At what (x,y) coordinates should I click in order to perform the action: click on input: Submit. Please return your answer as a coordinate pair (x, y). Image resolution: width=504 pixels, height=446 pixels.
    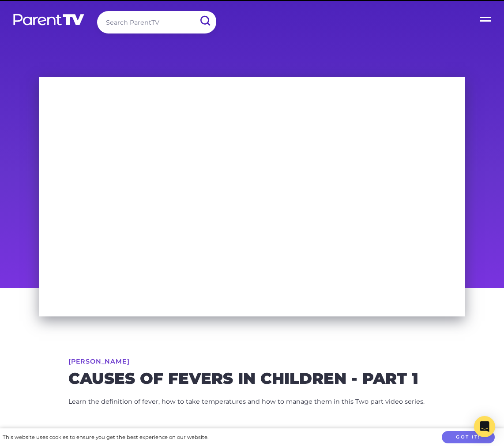
    Looking at the image, I should click on (205, 21).